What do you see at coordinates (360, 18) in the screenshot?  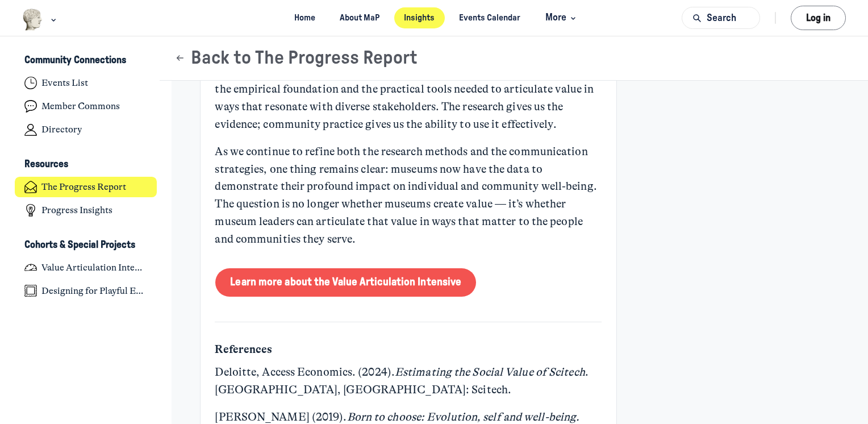 I see `a: About MaP` at bounding box center [360, 18].